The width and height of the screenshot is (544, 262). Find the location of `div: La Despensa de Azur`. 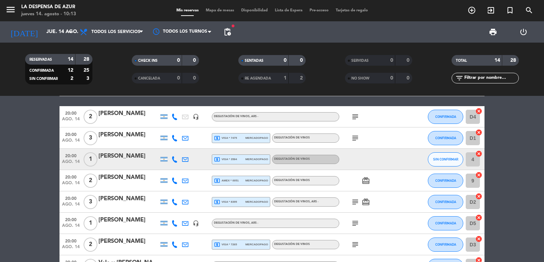

div: La Despensa de Azur is located at coordinates (49, 7).